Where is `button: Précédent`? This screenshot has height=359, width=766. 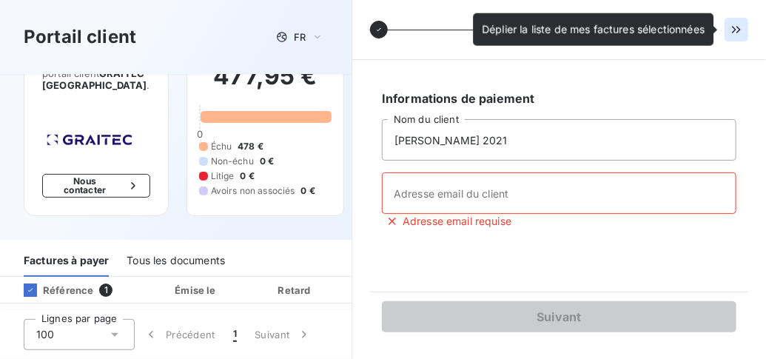 button: Précédent is located at coordinates (179, 335).